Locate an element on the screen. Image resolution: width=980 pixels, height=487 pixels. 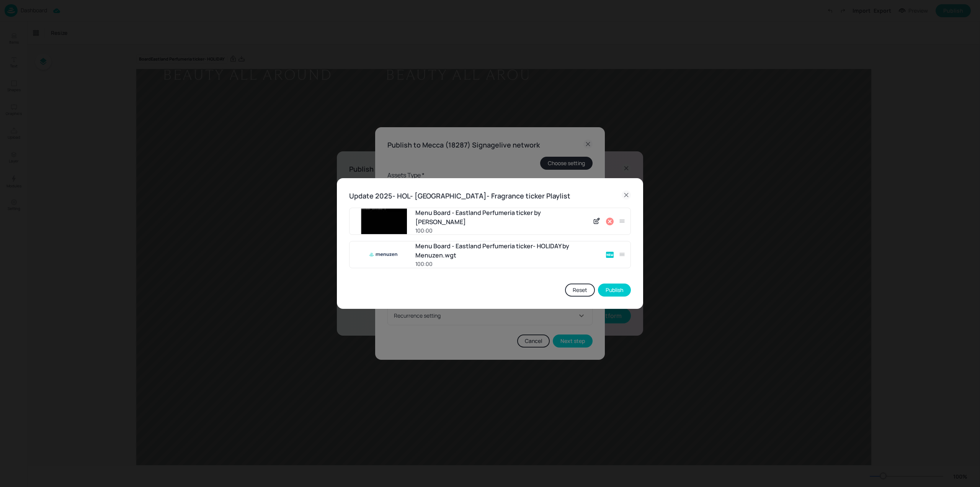
button: Reset is located at coordinates (580, 290).